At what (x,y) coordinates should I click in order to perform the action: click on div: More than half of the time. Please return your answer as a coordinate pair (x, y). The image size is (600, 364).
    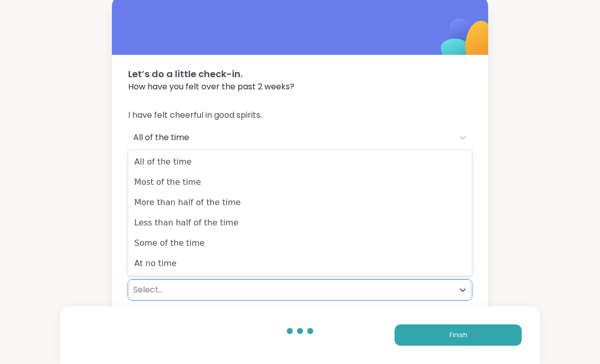
    Looking at the image, I should click on (300, 203).